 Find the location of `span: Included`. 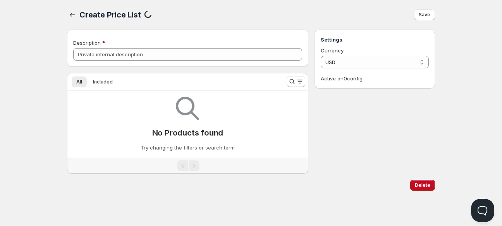

span: Included is located at coordinates (103, 82).